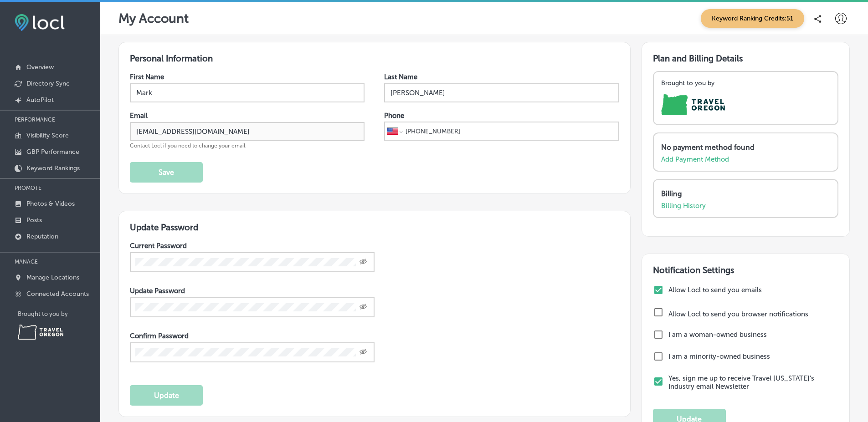 This screenshot has width=868, height=422. What do you see at coordinates (158, 246) in the screenshot?
I see `label: Current Password` at bounding box center [158, 246].